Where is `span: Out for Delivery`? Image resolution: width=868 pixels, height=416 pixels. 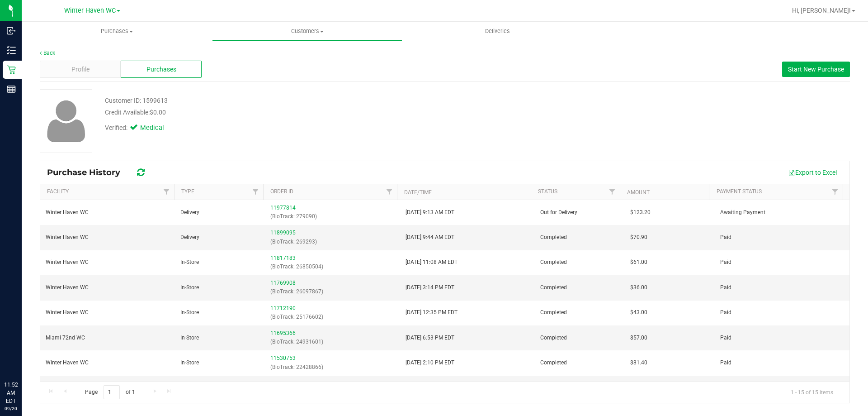
span: Out for Delivery is located at coordinates (559, 212).